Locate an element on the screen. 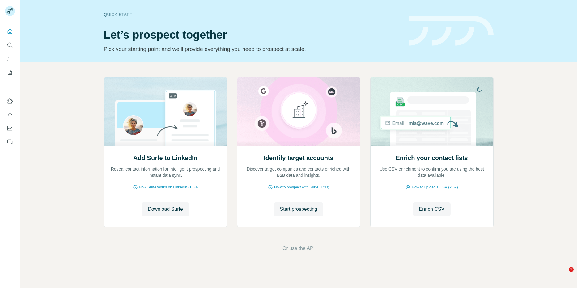  h2: Enrich your contact lists is located at coordinates (432, 158).